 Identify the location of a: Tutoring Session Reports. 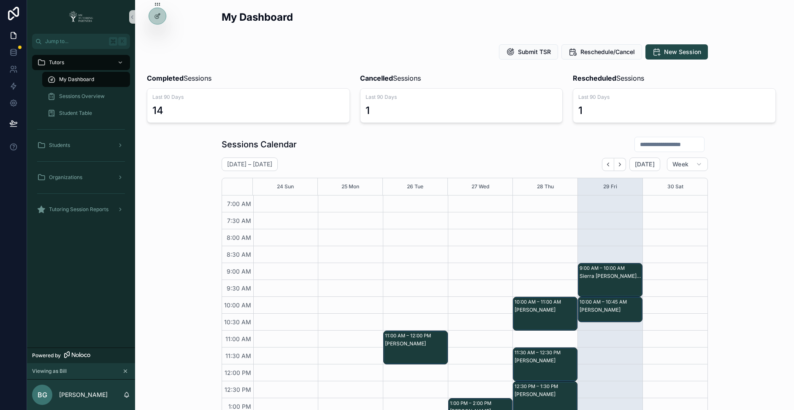
(81, 209).